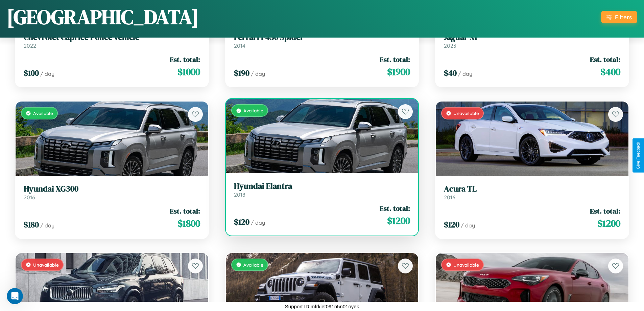 This screenshot has width=644, height=311. What do you see at coordinates (451, 73) in the screenshot?
I see `span: $ 40` at bounding box center [451, 73].